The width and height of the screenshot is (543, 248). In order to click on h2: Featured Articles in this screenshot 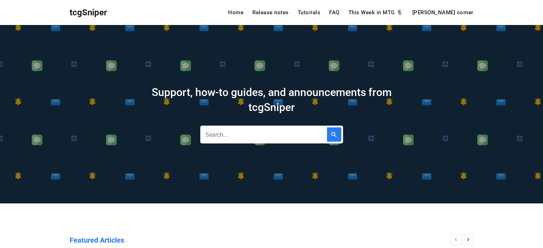, I will do `click(97, 240)`.